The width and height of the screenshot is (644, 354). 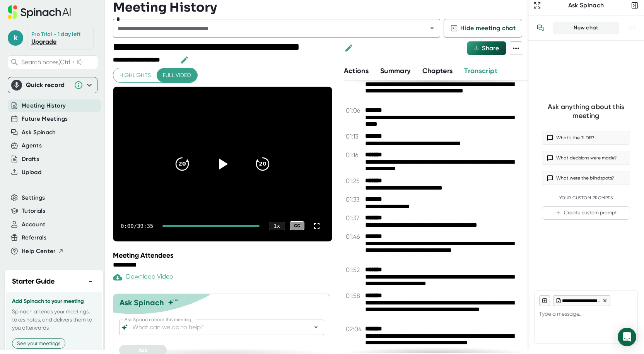 What do you see at coordinates (34, 238) in the screenshot?
I see `span: Referrals` at bounding box center [34, 238].